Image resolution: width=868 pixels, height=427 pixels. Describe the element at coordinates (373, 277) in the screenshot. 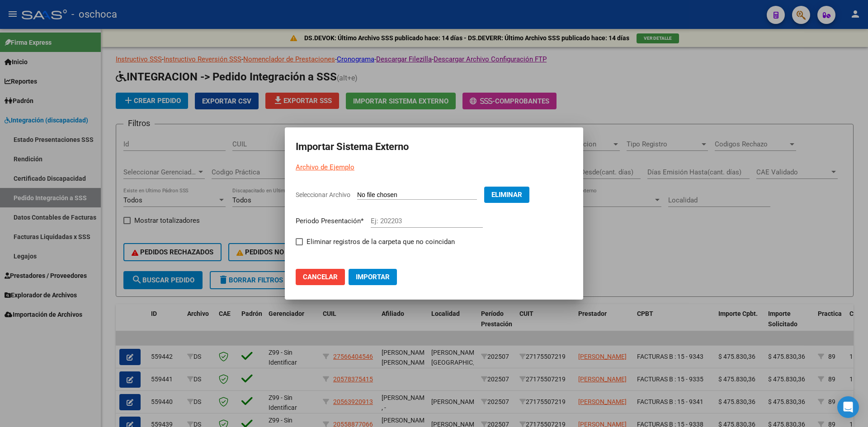

I see `span: Importar` at that location.